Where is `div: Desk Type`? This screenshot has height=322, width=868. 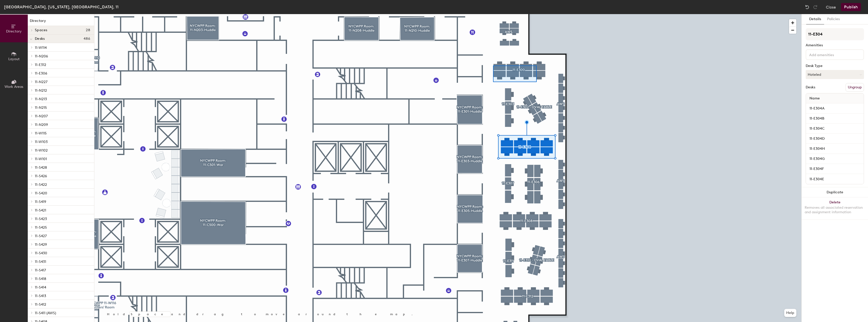 div: Desk Type is located at coordinates (834, 66).